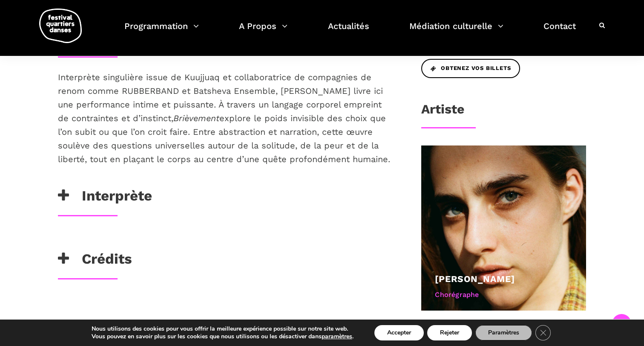 The width and height of the screenshot is (644, 346). Describe the element at coordinates (263, 31) in the screenshot. I see `a: A Propos` at that location.